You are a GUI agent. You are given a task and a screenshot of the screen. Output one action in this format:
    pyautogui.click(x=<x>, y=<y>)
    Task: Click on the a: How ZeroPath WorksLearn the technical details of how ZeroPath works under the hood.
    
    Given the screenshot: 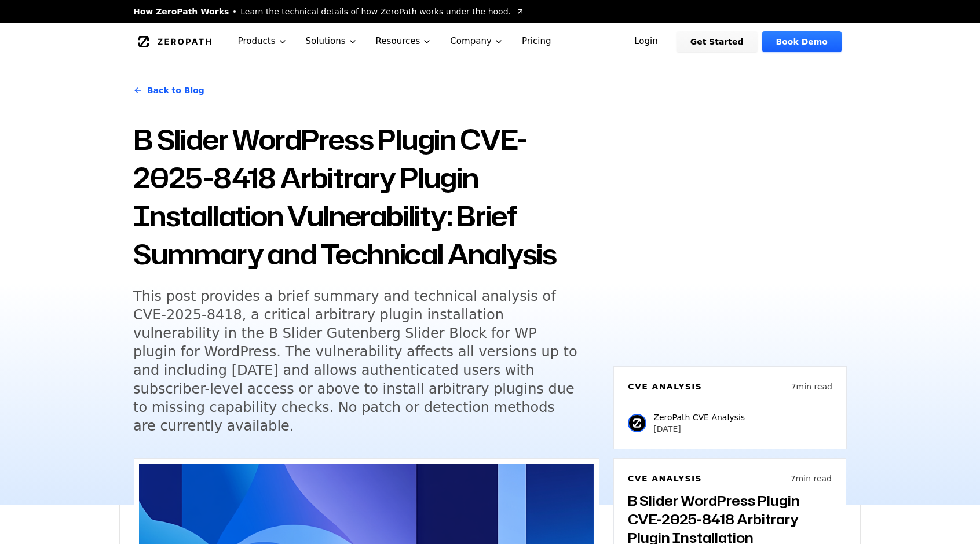 What is the action you would take?
    pyautogui.click(x=329, y=12)
    